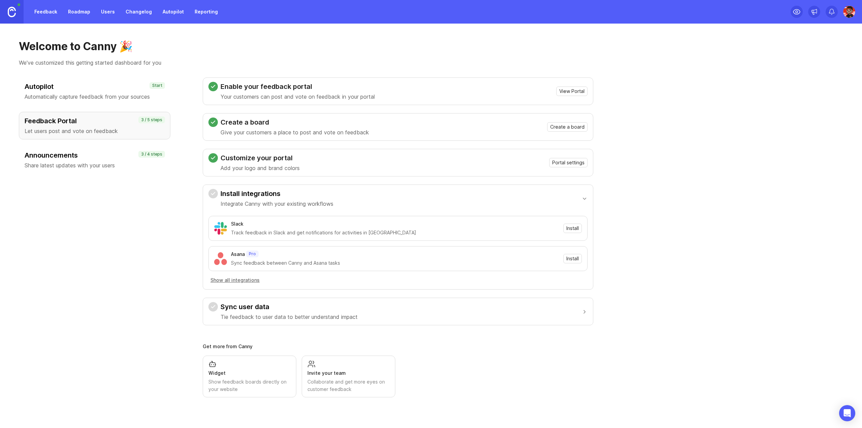  What do you see at coordinates (237, 224) in the screenshot?
I see `div: Slack` at bounding box center [237, 224].